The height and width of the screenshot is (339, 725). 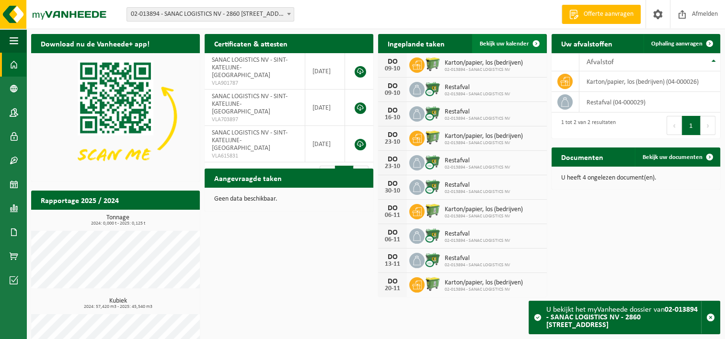 I want to click on p: U heeft 4 ongelezen document(en)., so click(x=636, y=178).